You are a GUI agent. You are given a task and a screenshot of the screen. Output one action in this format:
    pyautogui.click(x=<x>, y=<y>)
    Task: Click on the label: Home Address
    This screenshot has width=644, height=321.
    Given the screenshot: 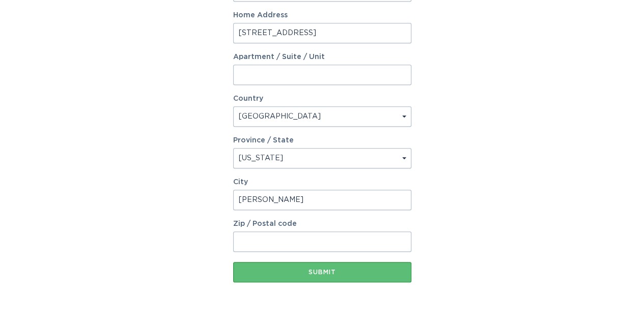 What is the action you would take?
    pyautogui.click(x=322, y=15)
    